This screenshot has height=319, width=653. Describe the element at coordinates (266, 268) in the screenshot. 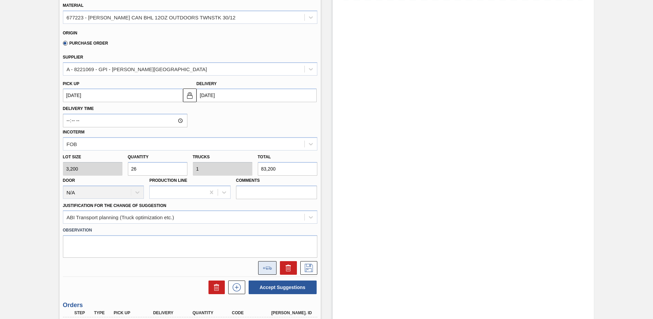

I see `div: Add to the load composition` at that location.